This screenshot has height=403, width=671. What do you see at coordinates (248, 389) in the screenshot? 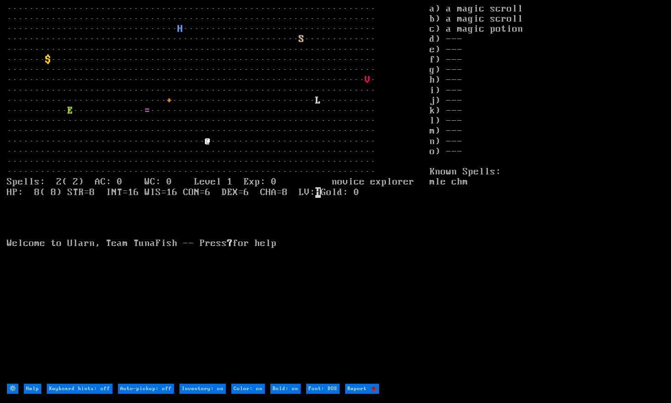
I see `input: Color: on` at bounding box center [248, 389].